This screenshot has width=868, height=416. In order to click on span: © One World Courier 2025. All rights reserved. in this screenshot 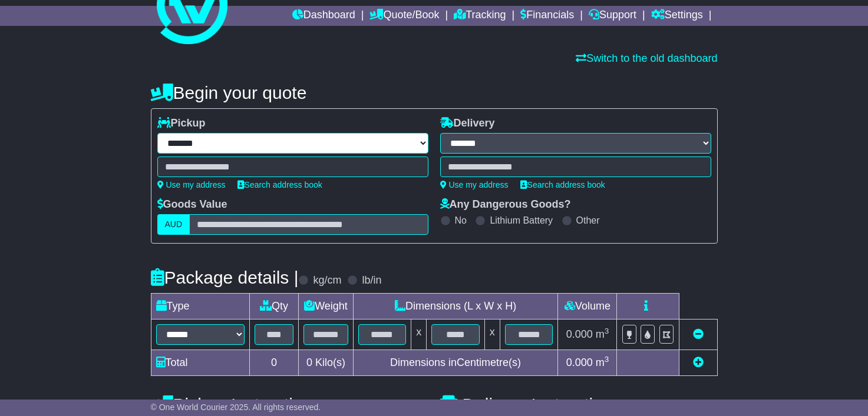, I will do `click(236, 407)`.